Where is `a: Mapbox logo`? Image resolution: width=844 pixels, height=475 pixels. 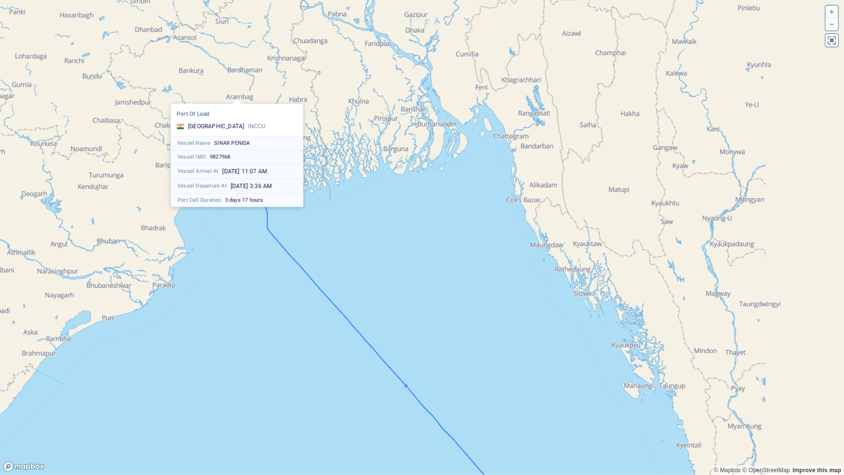
a: Mapbox logo is located at coordinates (24, 466).